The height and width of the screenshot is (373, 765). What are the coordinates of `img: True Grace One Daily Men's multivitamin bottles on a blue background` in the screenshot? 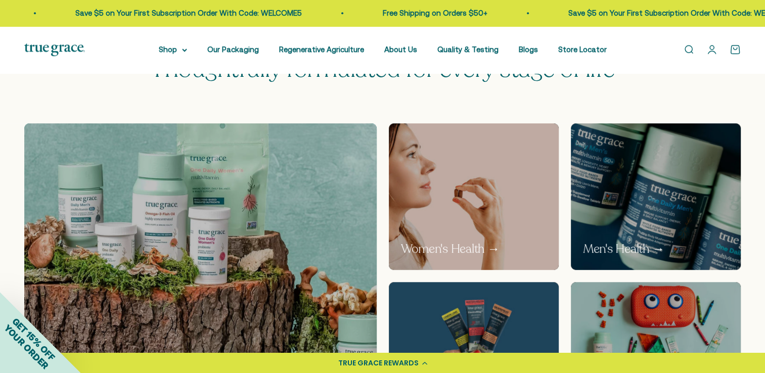 It's located at (656, 197).